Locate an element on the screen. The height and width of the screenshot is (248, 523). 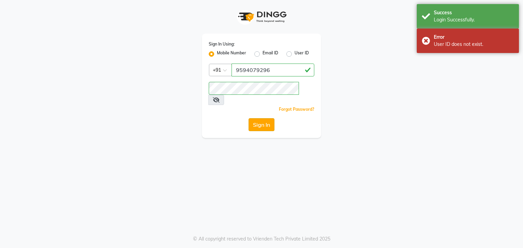
a: Forgot Password? is located at coordinates (296, 109).